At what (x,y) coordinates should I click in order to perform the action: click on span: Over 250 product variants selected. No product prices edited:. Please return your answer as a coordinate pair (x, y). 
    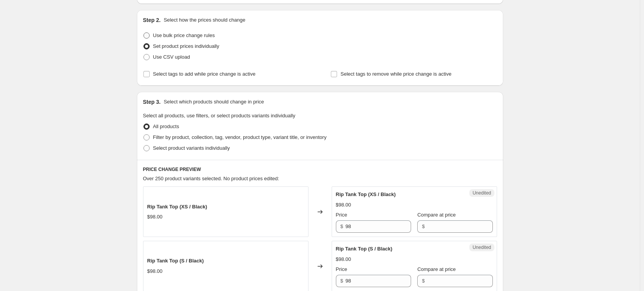
    Looking at the image, I should click on (211, 178).